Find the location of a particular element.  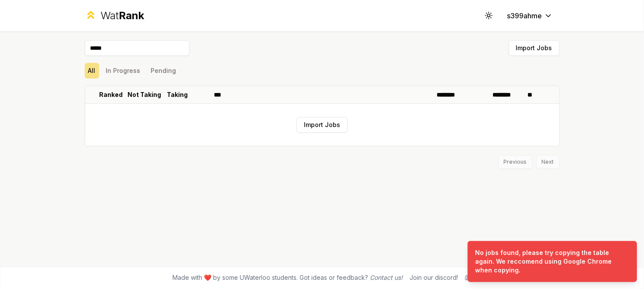

p: Ranked is located at coordinates (111, 95).